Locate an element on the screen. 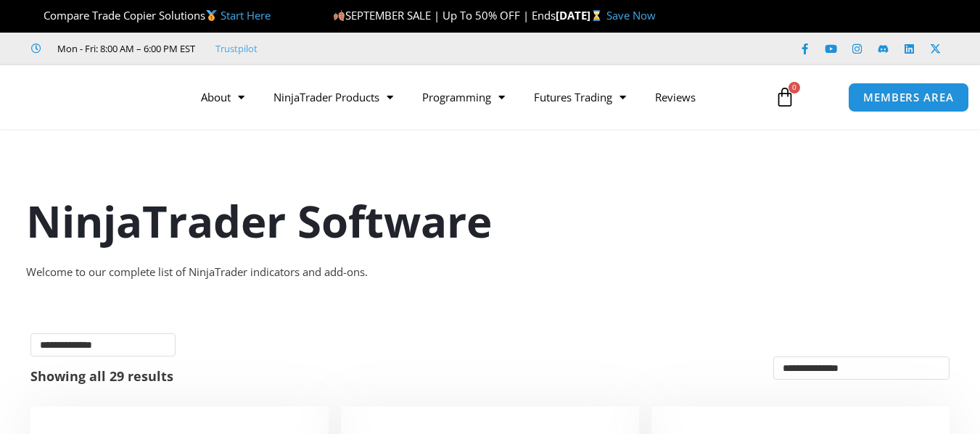 The width and height of the screenshot is (980, 434). a: 0 is located at coordinates (784, 97).